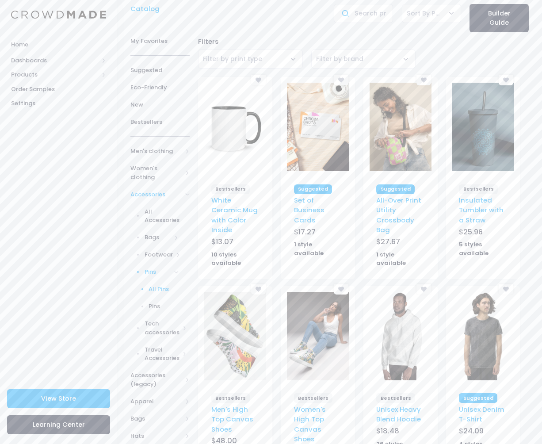  I want to click on span: Hats, so click(156, 436).